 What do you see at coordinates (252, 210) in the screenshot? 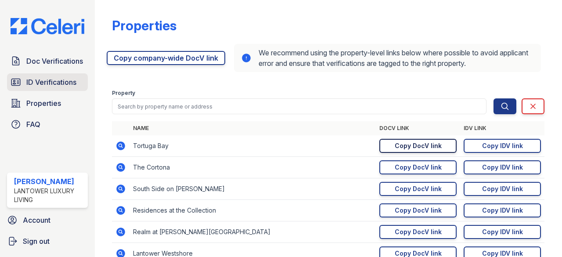
I see `td: Residences at the Collection` at bounding box center [252, 210].